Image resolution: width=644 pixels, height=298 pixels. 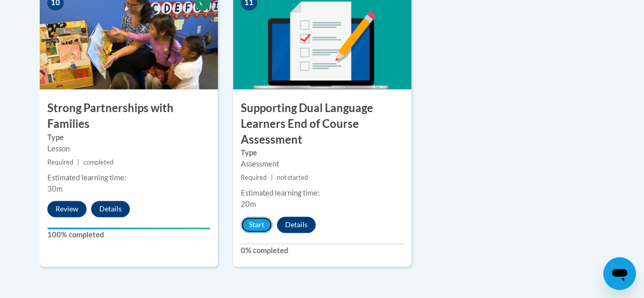 What do you see at coordinates (129, 149) in the screenshot?
I see `div: Lesson` at bounding box center [129, 149].